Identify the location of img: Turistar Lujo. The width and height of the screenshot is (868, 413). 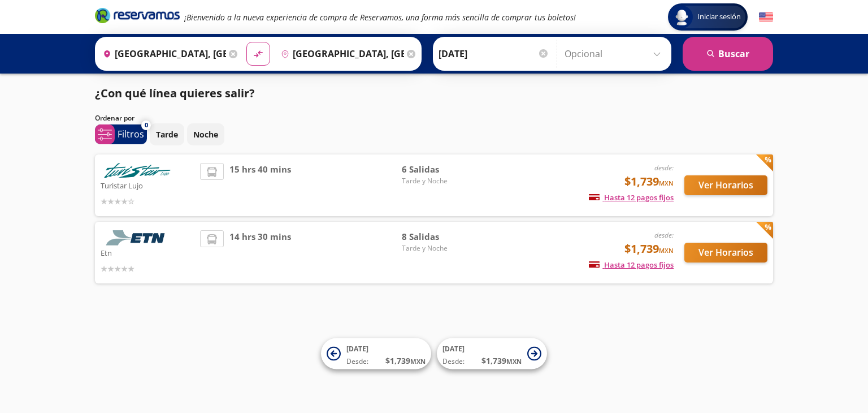
(137, 170).